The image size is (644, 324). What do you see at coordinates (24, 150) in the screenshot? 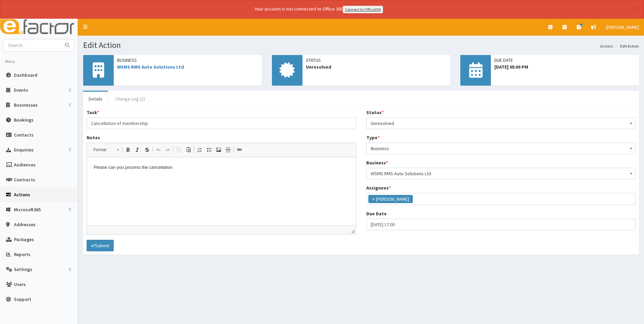
I see `span: Enquiries` at bounding box center [24, 150].